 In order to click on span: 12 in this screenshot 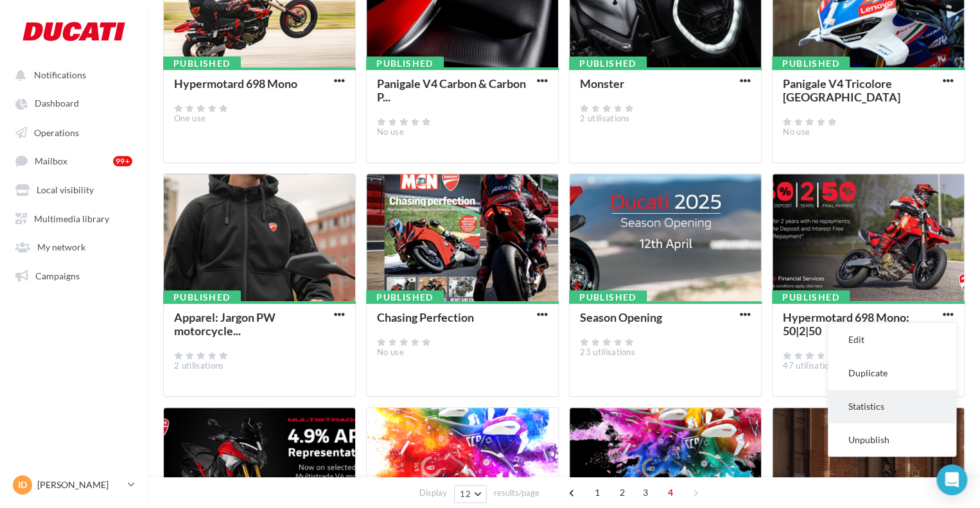, I will do `click(465, 493)`.